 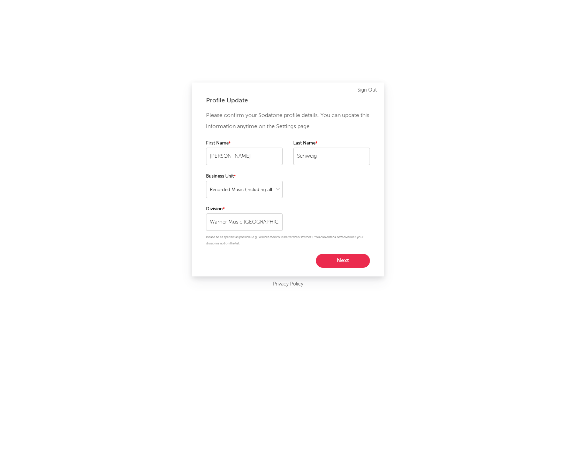 What do you see at coordinates (331, 144) in the screenshot?
I see `label: Last Name` at bounding box center [331, 144].